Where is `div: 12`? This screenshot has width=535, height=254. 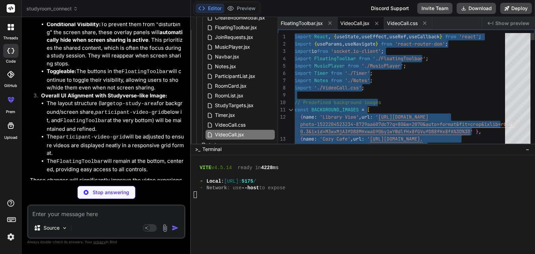
div: 12 is located at coordinates (282, 117).